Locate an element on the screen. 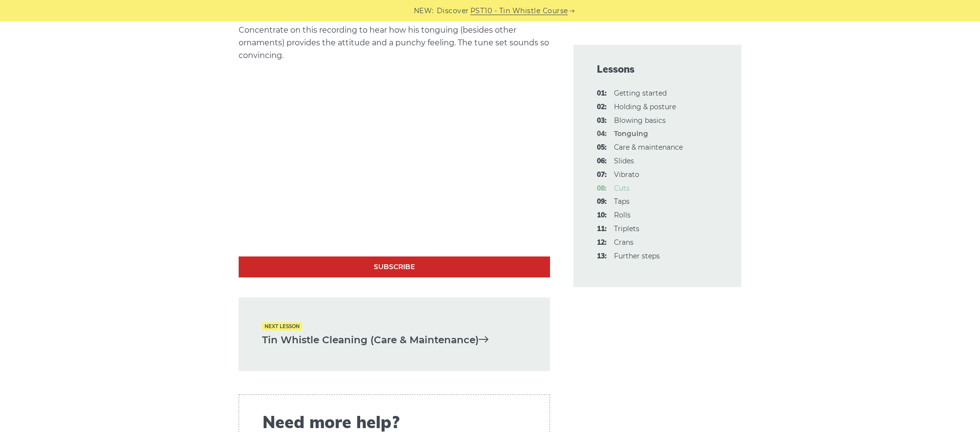 Image resolution: width=980 pixels, height=432 pixels. span: NEW: is located at coordinates (424, 11).